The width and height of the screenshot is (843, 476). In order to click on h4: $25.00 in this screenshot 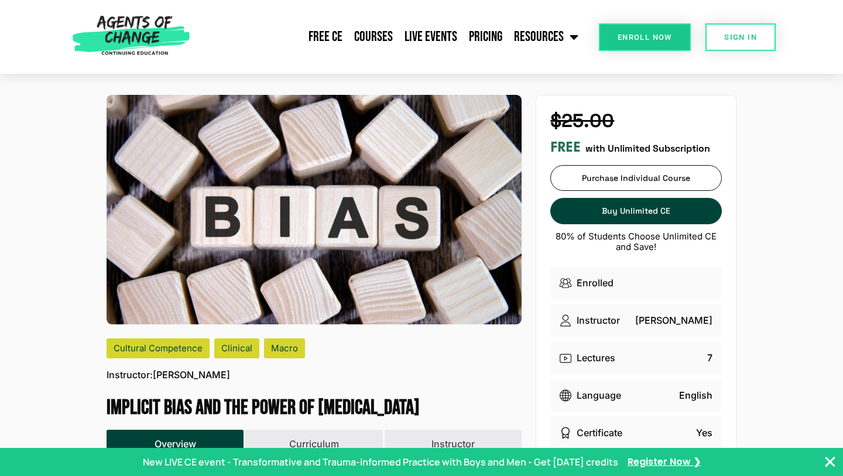, I will do `click(636, 121)`.